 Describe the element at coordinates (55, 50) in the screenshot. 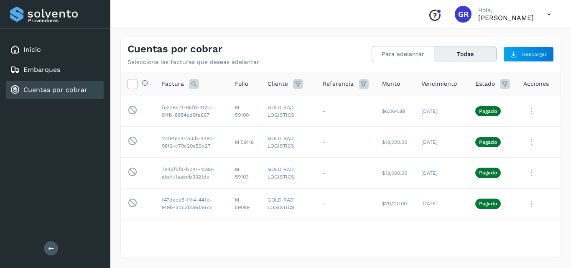

I see `div: Inicio` at that location.